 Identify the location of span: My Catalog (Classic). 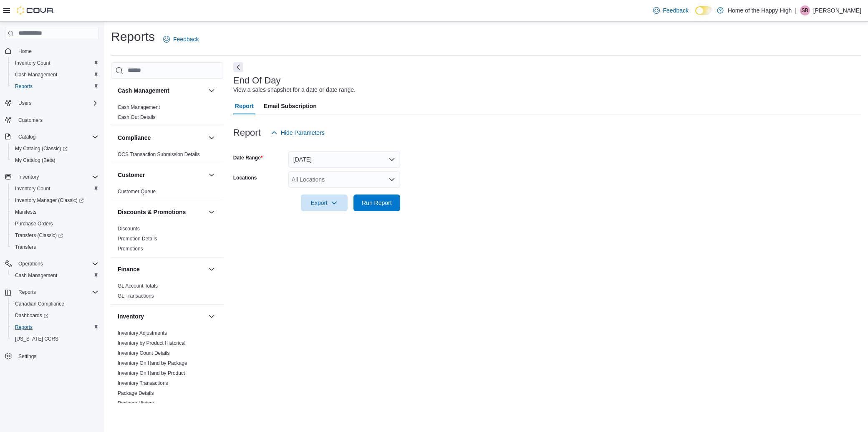
(55, 148).